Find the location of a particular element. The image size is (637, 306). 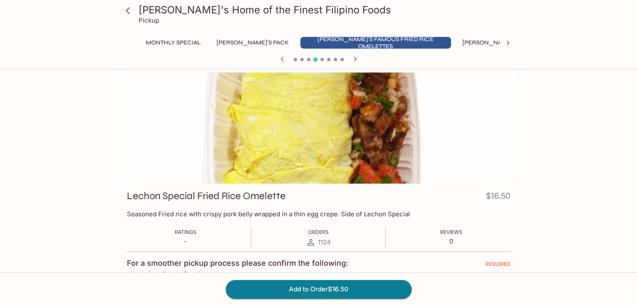

p: 0 is located at coordinates (451, 241).